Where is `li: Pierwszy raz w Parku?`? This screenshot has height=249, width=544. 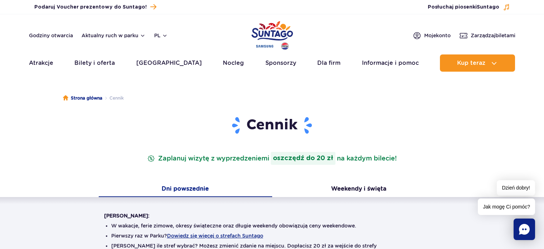 li: Pierwszy raz w Parku? is located at coordinates (272, 236).